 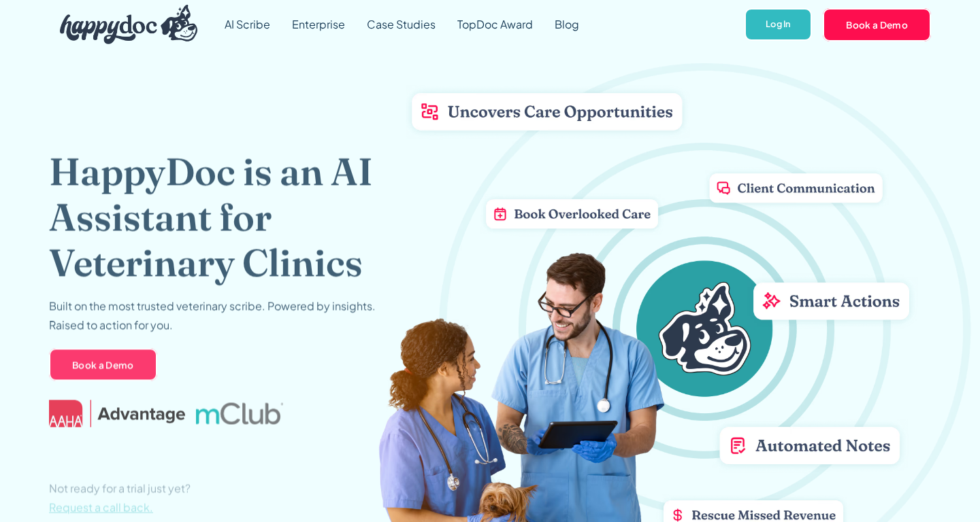 I want to click on img: AAHA Advantage logo, so click(x=117, y=413).